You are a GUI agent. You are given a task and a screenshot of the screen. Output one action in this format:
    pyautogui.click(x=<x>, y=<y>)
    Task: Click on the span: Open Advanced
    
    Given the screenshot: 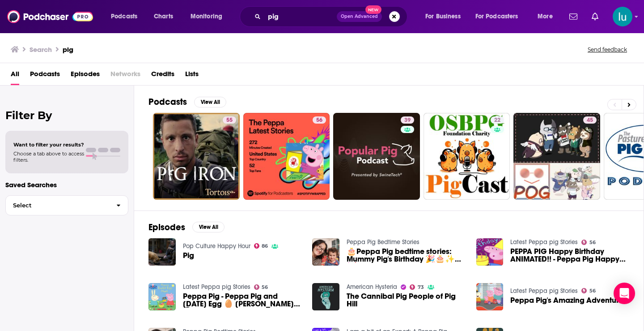 What is the action you would take?
    pyautogui.click(x=359, y=16)
    